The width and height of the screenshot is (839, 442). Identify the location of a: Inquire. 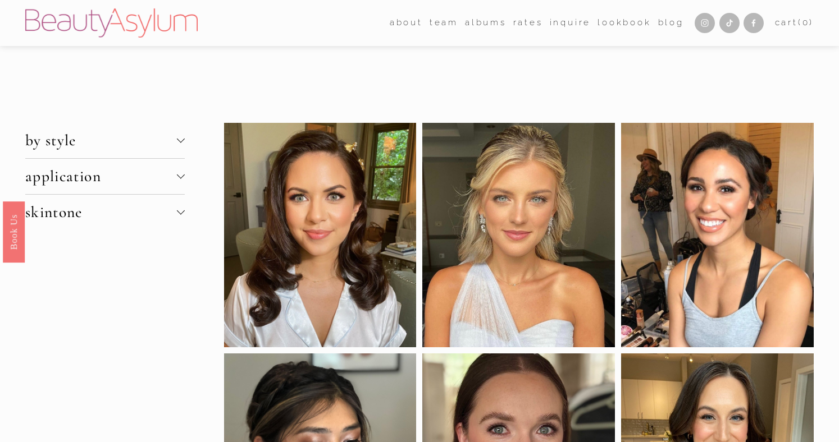
(570, 23).